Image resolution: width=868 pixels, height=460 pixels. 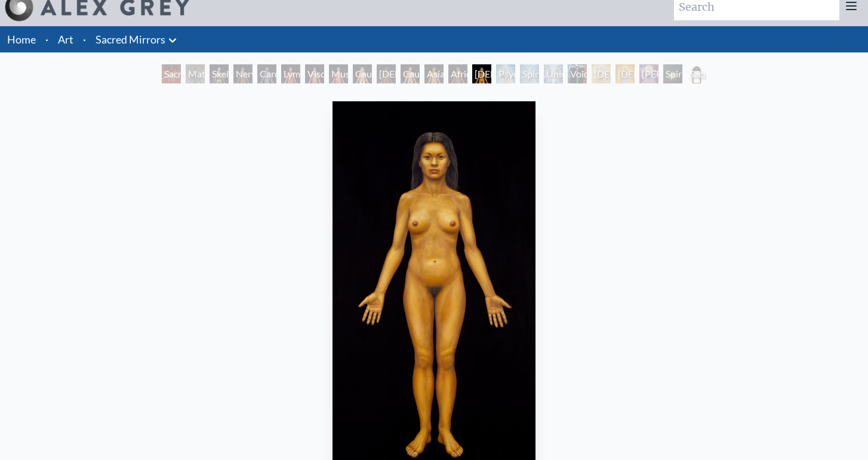 I want to click on div: Asian Man, so click(x=434, y=74).